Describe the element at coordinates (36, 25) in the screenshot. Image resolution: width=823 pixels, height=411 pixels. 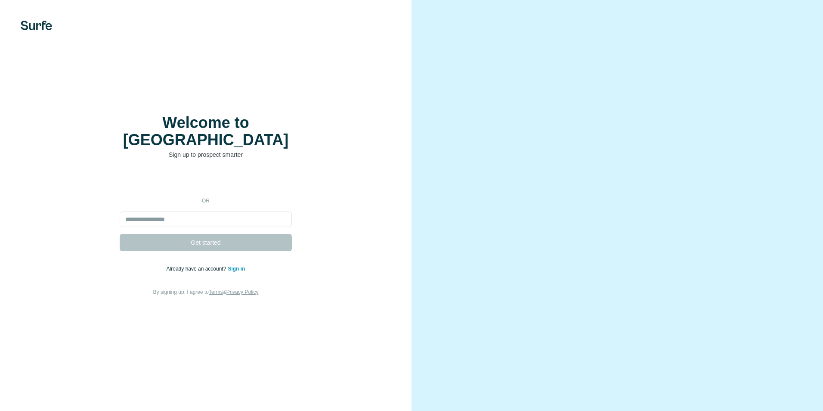
I see `img: Surfe's logo` at that location.